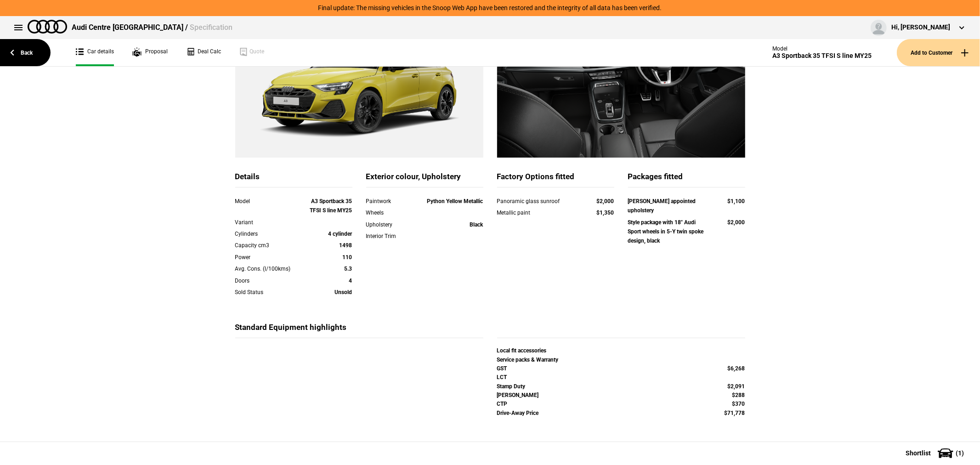  I want to click on span: Specification, so click(211, 27).